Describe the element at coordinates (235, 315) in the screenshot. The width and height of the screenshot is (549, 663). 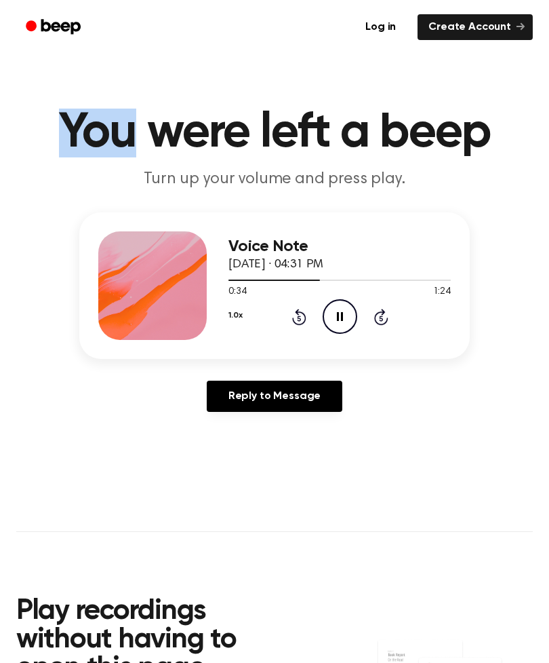
I see `button: 1.0x` at that location.